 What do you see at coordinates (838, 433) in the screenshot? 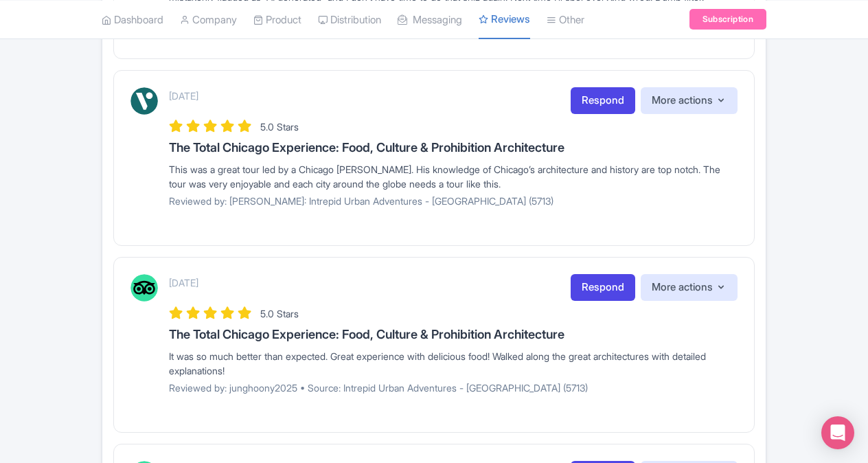
I see `div: Open Intercom Messenger` at bounding box center [838, 433].